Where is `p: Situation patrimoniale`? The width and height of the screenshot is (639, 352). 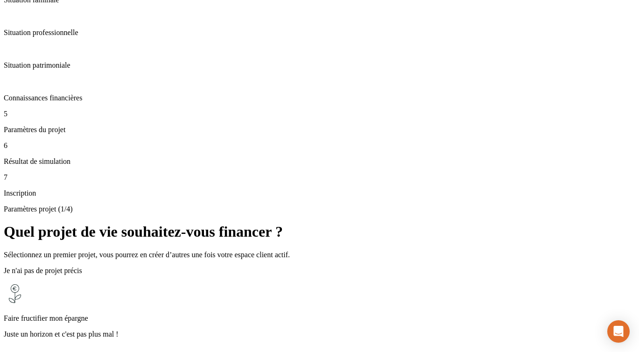 p: Situation patrimoniale is located at coordinates (319, 65).